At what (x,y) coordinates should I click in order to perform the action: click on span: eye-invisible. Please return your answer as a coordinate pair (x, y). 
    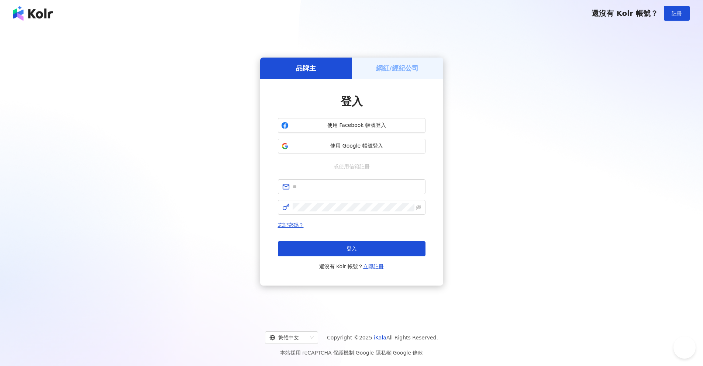
    Looking at the image, I should click on (418, 207).